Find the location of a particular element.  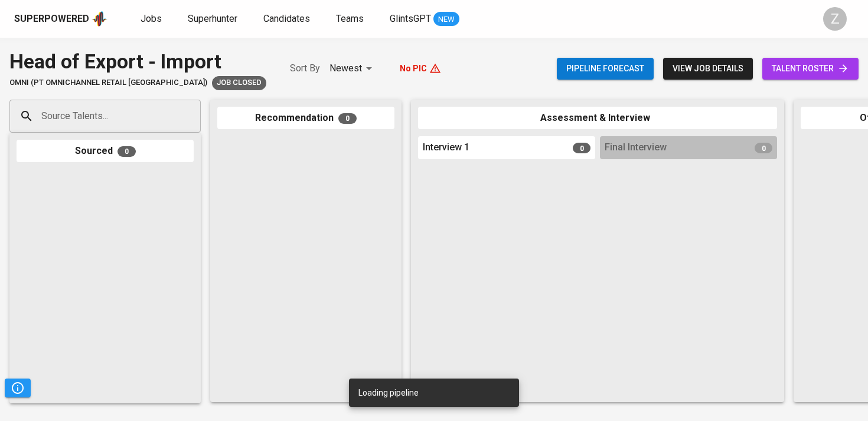

span: GlintsGPT is located at coordinates (410, 18).